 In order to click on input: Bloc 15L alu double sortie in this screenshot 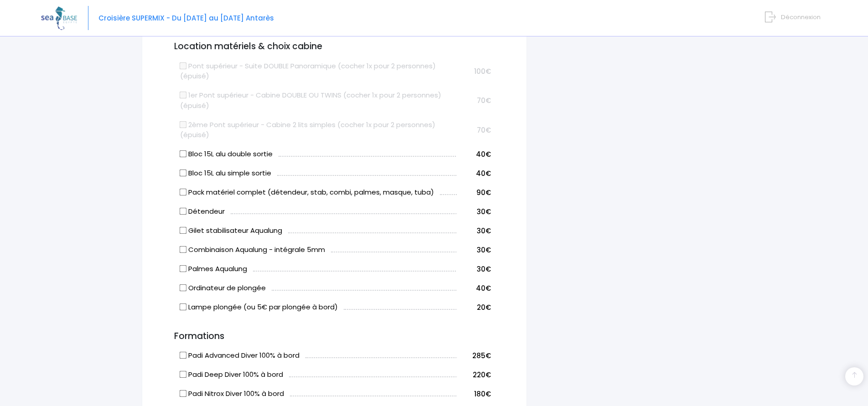, I will do `click(183, 154)`.